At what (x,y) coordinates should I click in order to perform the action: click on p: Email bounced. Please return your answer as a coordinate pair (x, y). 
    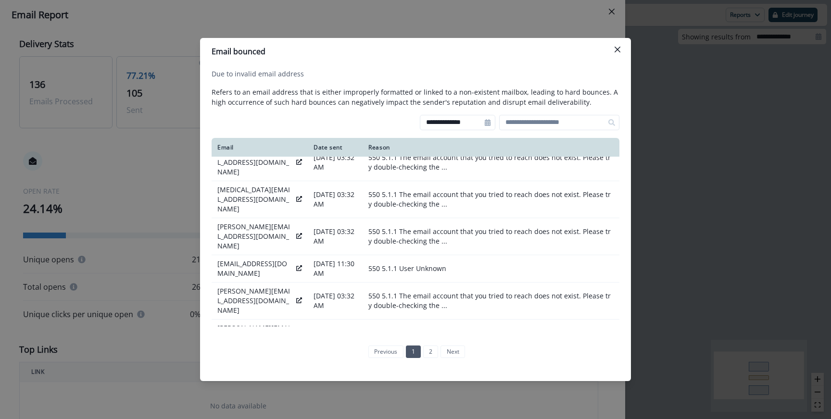
    Looking at the image, I should click on (238, 51).